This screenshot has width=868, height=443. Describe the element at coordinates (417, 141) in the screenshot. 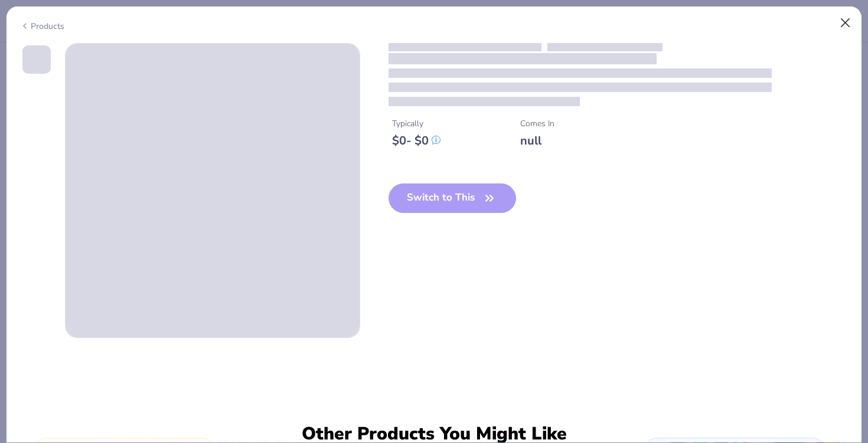

I see `div: $ 0 - $ 0` at that location.